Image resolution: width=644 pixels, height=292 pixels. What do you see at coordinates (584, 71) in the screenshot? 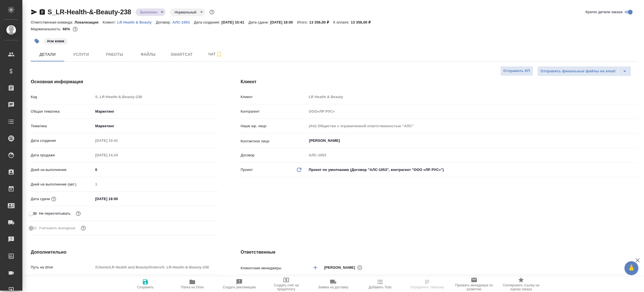
I see `div: split button` at bounding box center [584, 71].